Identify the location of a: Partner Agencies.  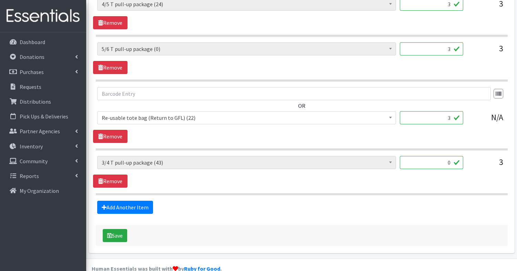
(43, 131).